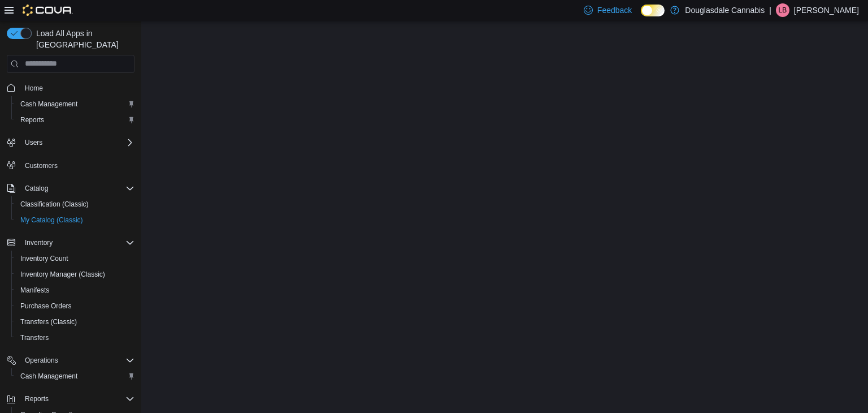 The width and height of the screenshot is (868, 413). What do you see at coordinates (725, 10) in the screenshot?
I see `p: Douglasdale Cannabis` at bounding box center [725, 10].